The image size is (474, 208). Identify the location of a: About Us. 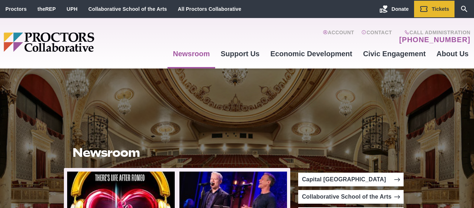
(453, 54).